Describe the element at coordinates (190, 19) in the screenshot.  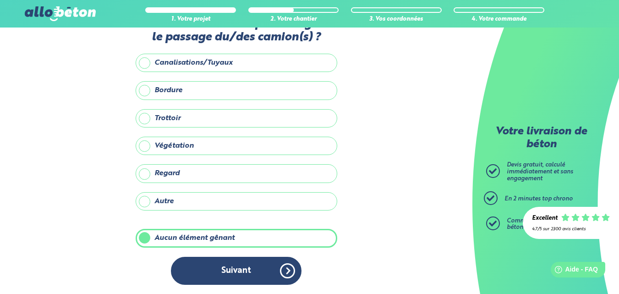
I see `div: 1. Votre projet` at that location.